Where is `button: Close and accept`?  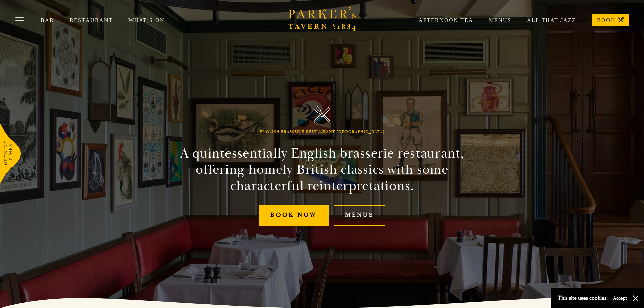
button: Close and accept is located at coordinates (636, 299).